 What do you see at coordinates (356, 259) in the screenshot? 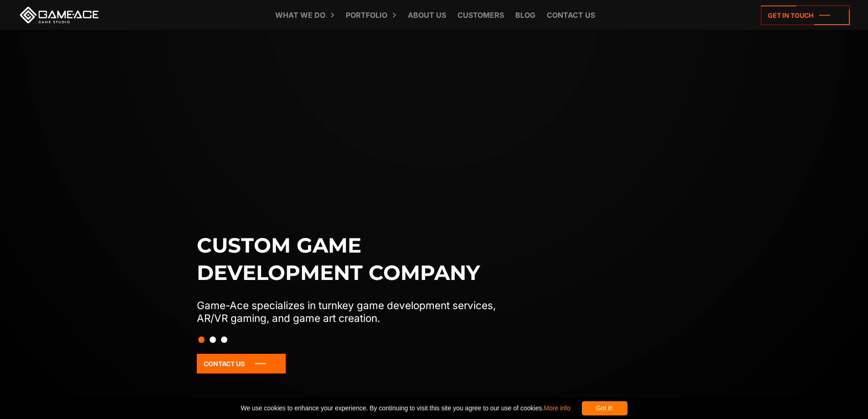
I see `h1: Custom game development company` at bounding box center [356, 259].